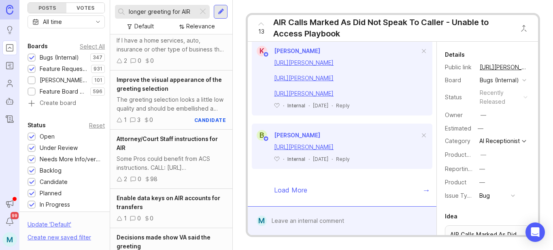 This screenshot has height=250, width=553. I want to click on label: Reporting Team, so click(466, 168).